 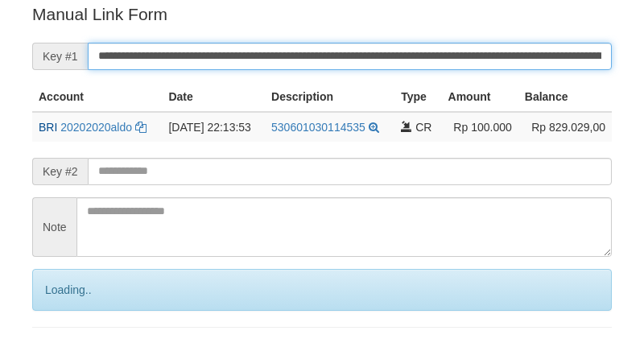 I want to click on a: 20202020aldo, so click(x=96, y=127).